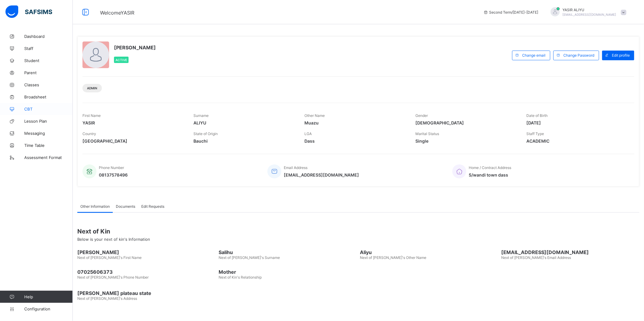 Image resolution: width=644 pixels, height=321 pixels. Describe the element at coordinates (427, 134) in the screenshot. I see `span: Marital Status` at that location.